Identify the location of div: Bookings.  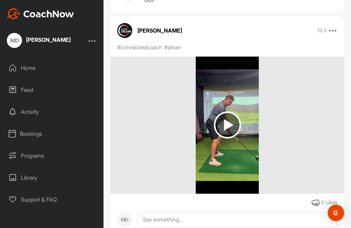
(52, 134).